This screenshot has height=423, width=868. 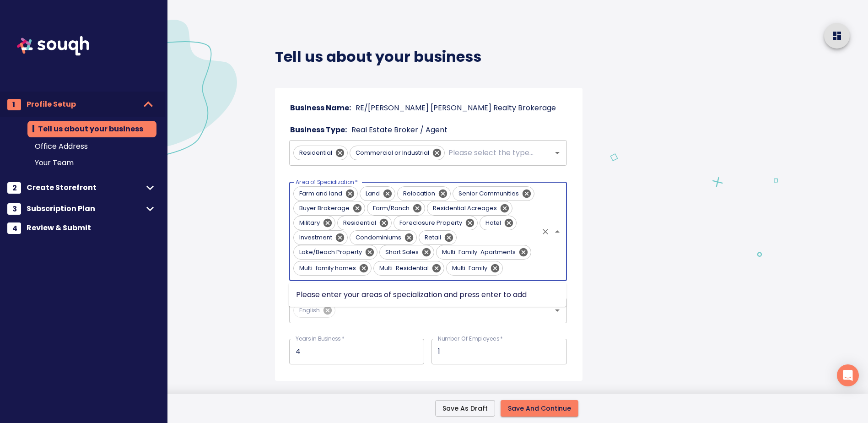 What do you see at coordinates (330, 251) in the screenshot?
I see `span: Lake/Beach Property` at bounding box center [330, 251].